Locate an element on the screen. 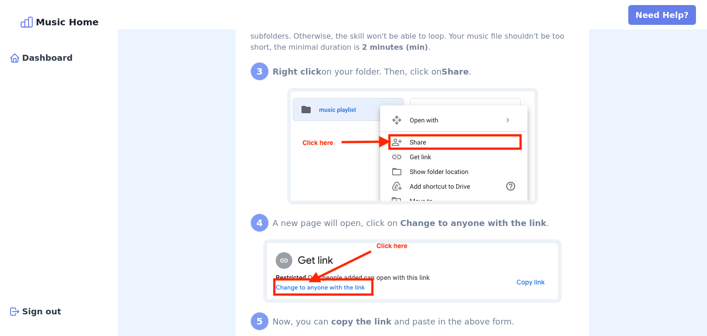  div: 5 is located at coordinates (260, 321).